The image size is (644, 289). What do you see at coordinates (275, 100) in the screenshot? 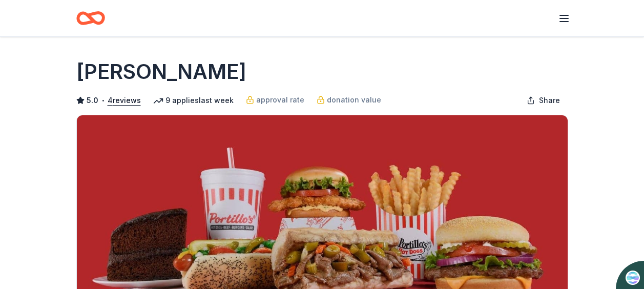
I see `a: approval rate` at bounding box center [275, 100].